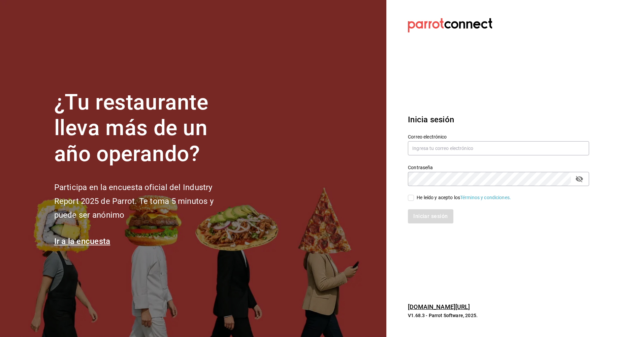  I want to click on h1: ¿Tu restaurante lleva más de un año operando?, so click(145, 128).